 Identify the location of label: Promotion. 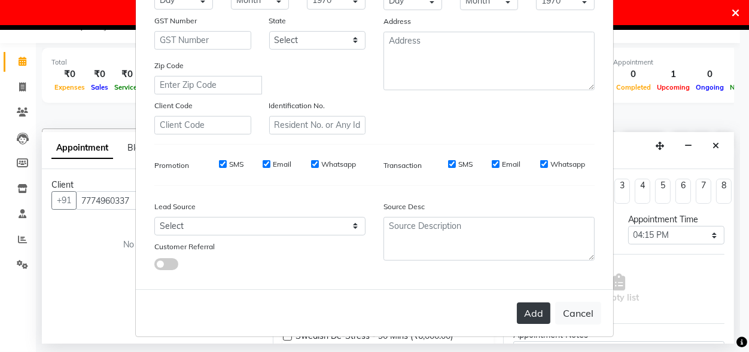
(172, 166).